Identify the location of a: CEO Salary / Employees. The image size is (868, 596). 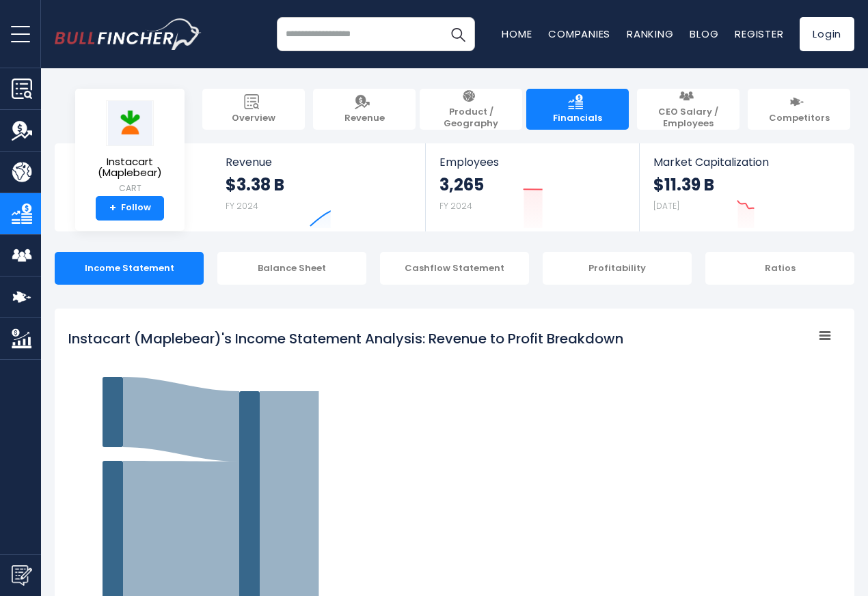
(688, 109).